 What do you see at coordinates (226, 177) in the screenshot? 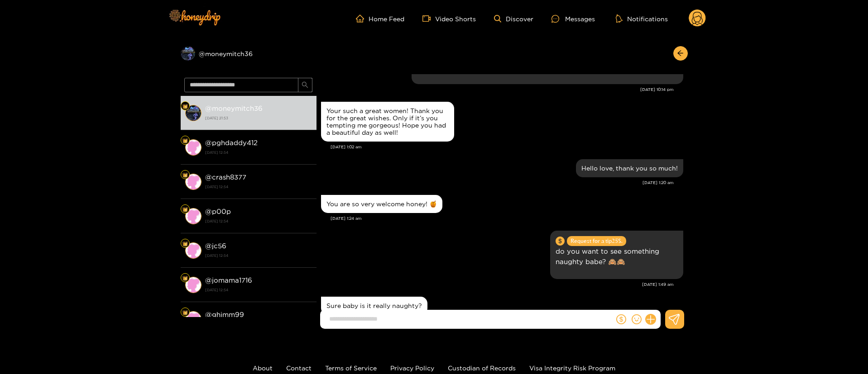
I see `strong: @ crash8377` at bounding box center [226, 177].